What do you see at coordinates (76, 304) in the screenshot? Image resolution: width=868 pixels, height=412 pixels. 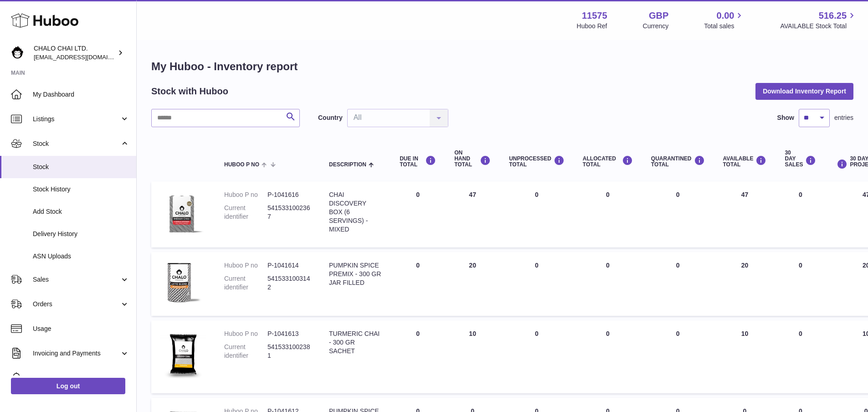 I see `span: Orders` at bounding box center [76, 304].